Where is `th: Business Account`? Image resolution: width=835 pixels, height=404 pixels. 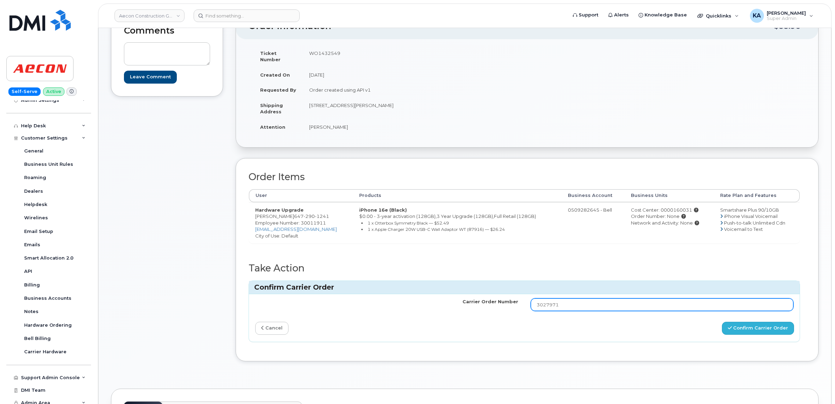 th: Business Account is located at coordinates (593, 196).